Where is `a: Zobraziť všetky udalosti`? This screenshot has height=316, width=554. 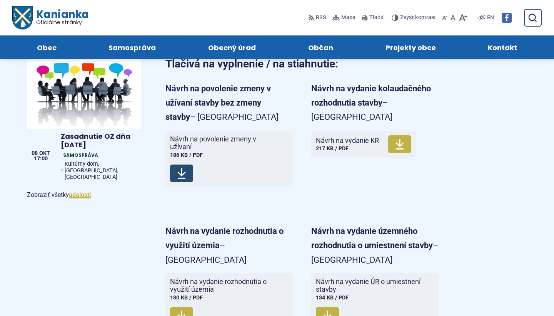
a: Zobraziť všetky udalosti is located at coordinates (80, 194).